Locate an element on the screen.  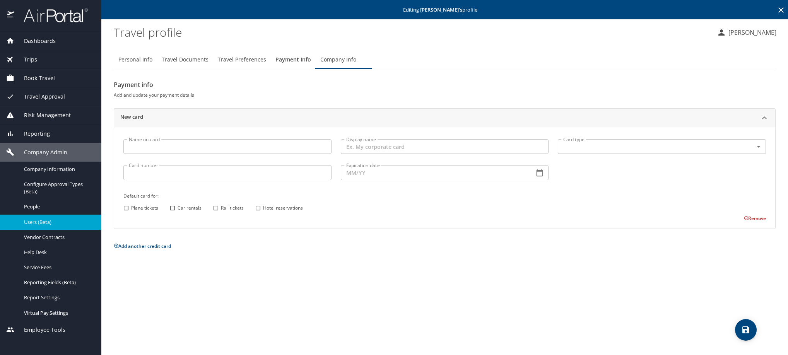
span: Hotel reservations is located at coordinates (283, 208).